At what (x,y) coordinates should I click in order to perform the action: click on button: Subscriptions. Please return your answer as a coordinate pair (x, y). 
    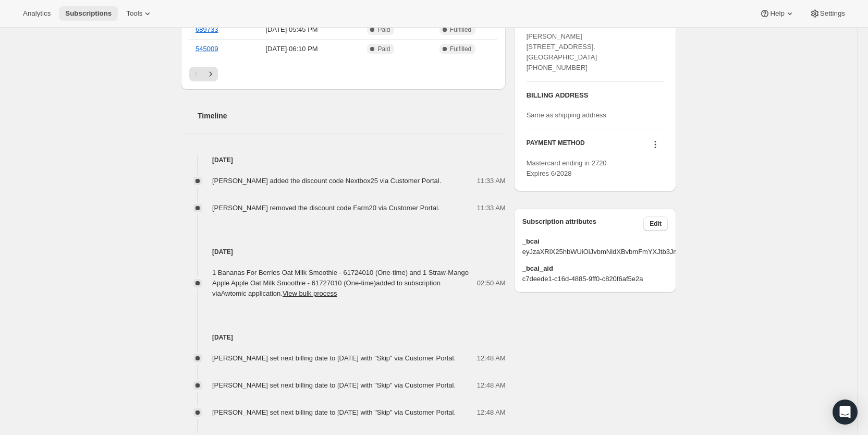
    Looking at the image, I should click on (88, 14).